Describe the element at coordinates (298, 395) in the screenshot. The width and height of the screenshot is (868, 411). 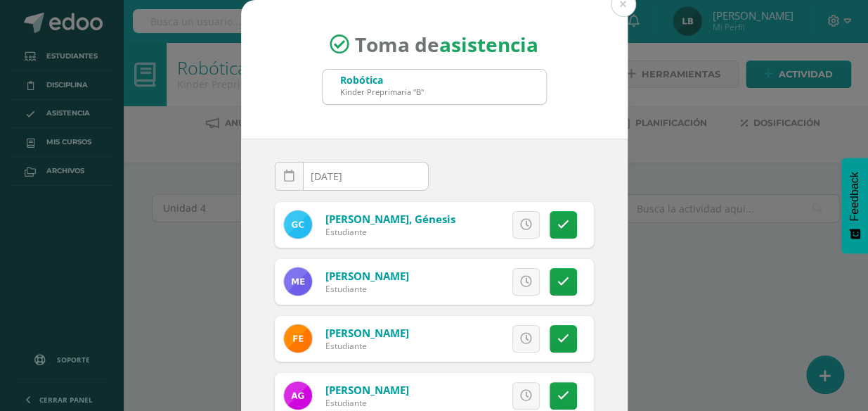
I see `img: 2e3bd48e57f98b76d8261ca09f29c83b.png` at that location.